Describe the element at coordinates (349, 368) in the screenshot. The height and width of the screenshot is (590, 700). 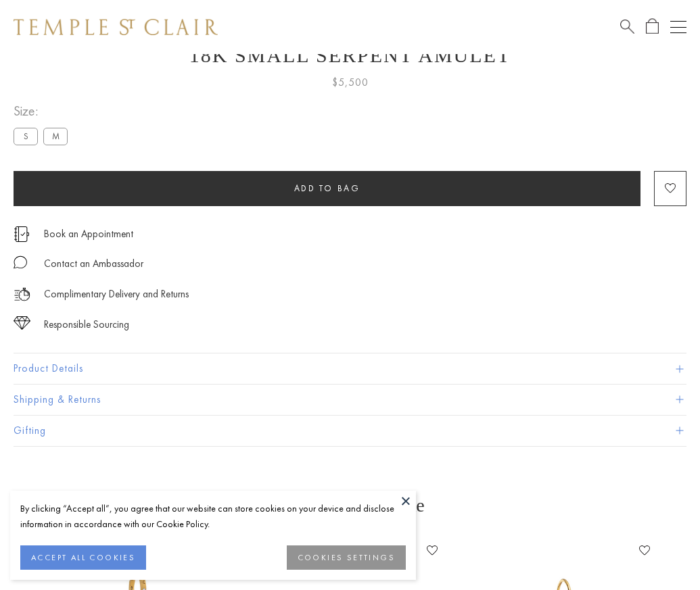
I see `button: Product Details` at that location.